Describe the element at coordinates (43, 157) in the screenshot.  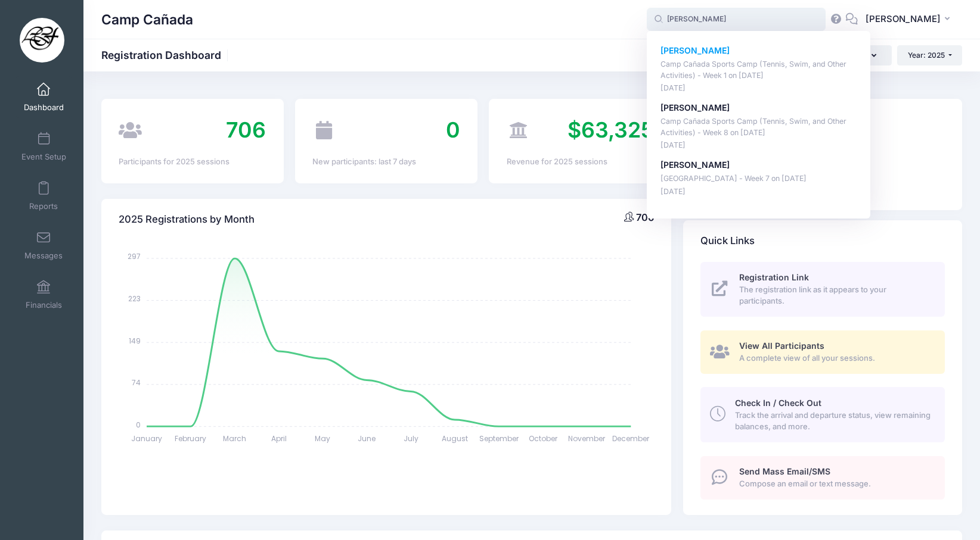
I see `span: Event Setup` at that location.